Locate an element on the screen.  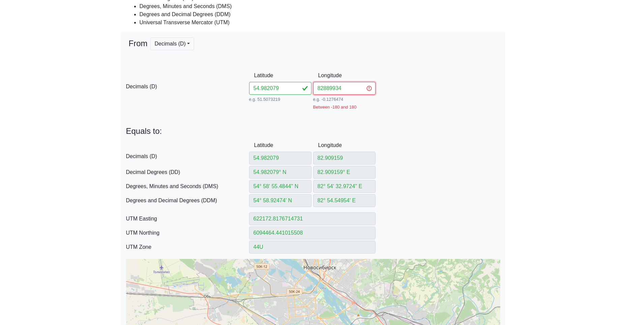
span: From is located at coordinates (138, 52).